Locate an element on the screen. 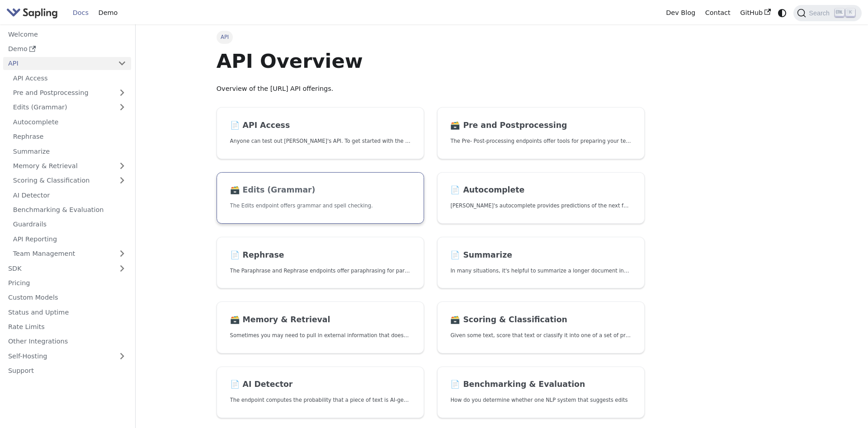 This screenshot has height=428, width=868. p: In many situations, it's helpful to summarize a longer document into a shorter, more easily diges... is located at coordinates (540, 271).